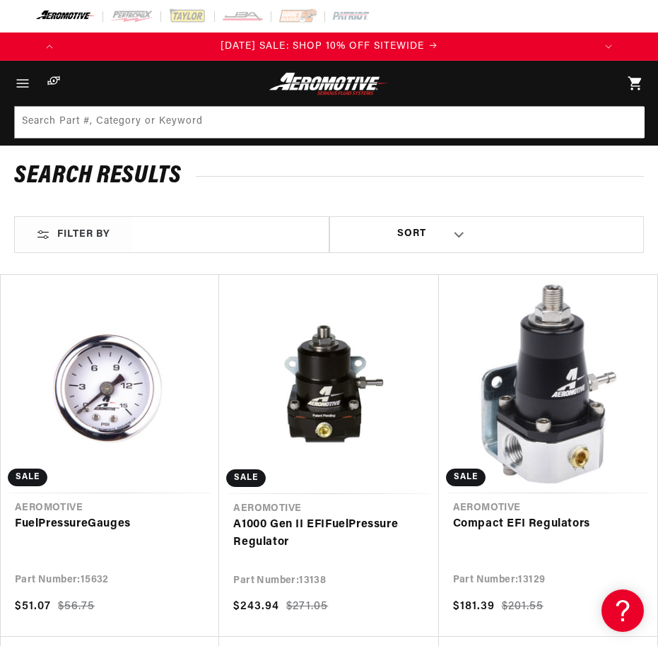  I want to click on button: Search Part #, Category or Keyword, so click(628, 122).